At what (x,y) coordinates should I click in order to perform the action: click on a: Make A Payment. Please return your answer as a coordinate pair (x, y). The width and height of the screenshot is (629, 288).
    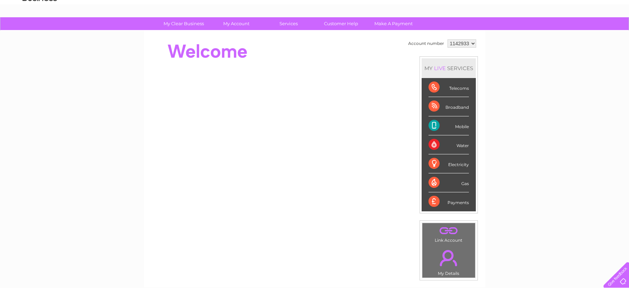
    Looking at the image, I should click on (394, 23).